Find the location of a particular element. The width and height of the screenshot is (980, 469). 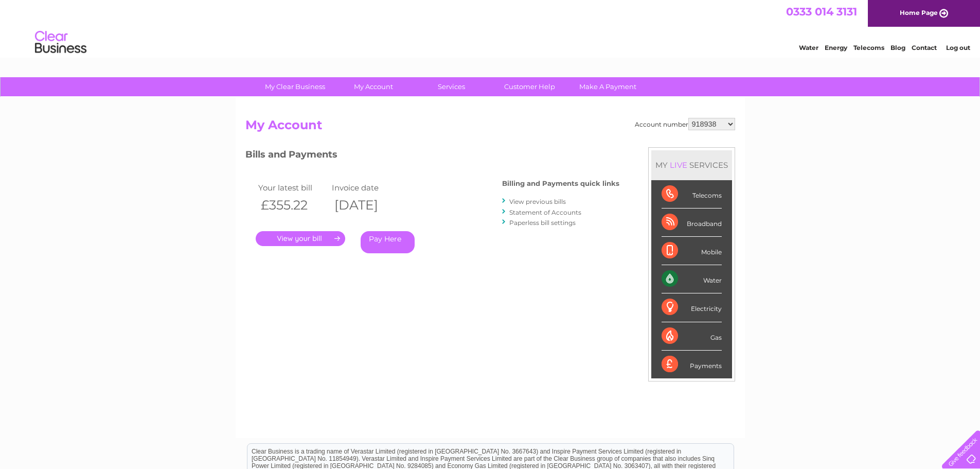

div: Gas is located at coordinates (691, 337).